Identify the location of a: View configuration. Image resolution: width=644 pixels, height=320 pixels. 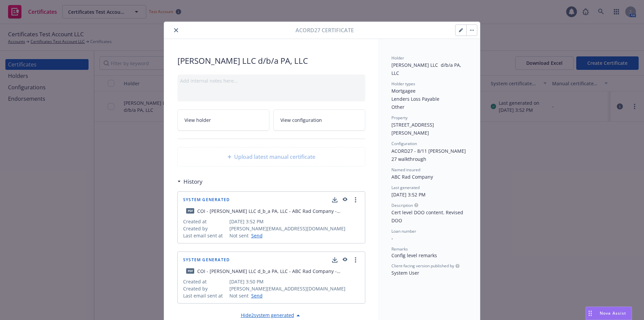
(320, 120).